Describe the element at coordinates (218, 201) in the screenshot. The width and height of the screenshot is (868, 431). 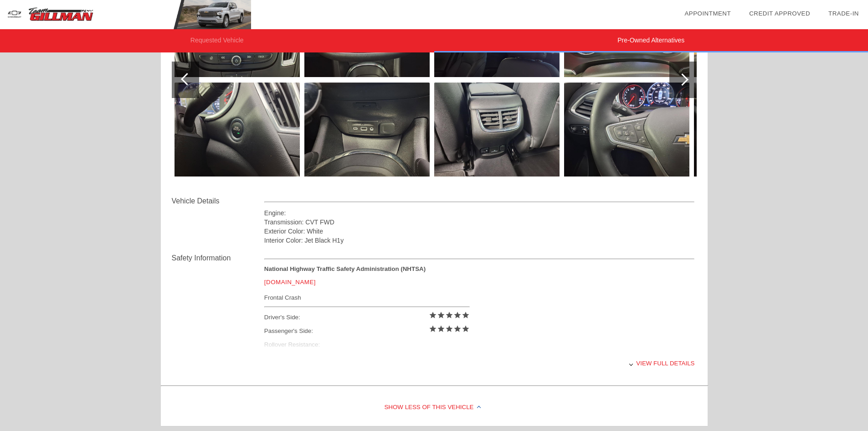
I see `div: Vehicle Details` at that location.